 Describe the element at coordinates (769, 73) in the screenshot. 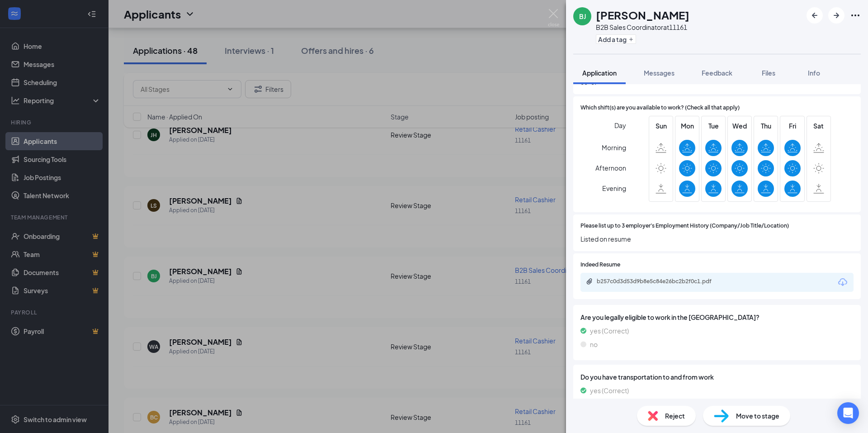

I see `span: Files` at that location.